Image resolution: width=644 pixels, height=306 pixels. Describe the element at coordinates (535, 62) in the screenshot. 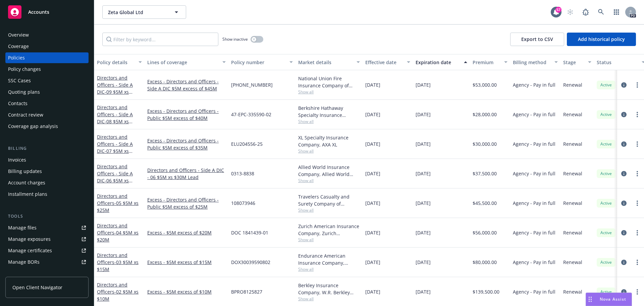

I see `button: Billing method` at that location.